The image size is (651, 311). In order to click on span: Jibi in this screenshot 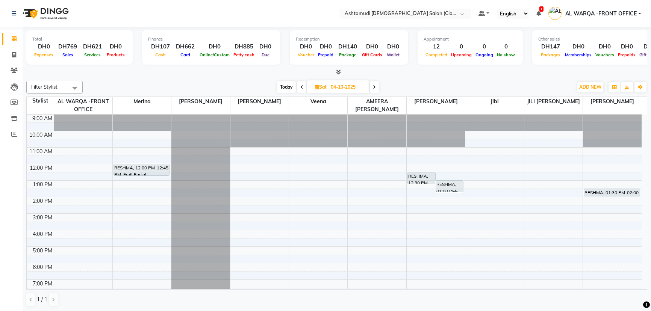, I will do `click(494, 102)`.